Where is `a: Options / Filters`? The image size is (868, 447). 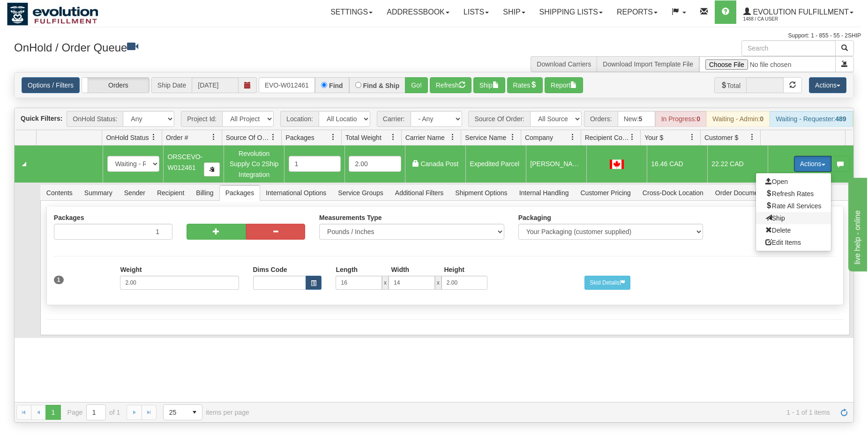 a: Options / Filters is located at coordinates (51, 85).